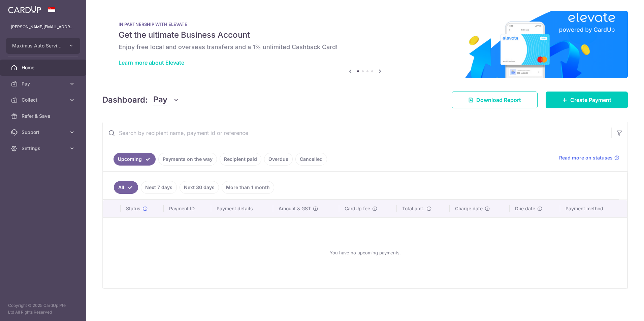 This screenshot has height=321, width=644. I want to click on span: Maximus Auto Services Pte Ltd, so click(37, 46).